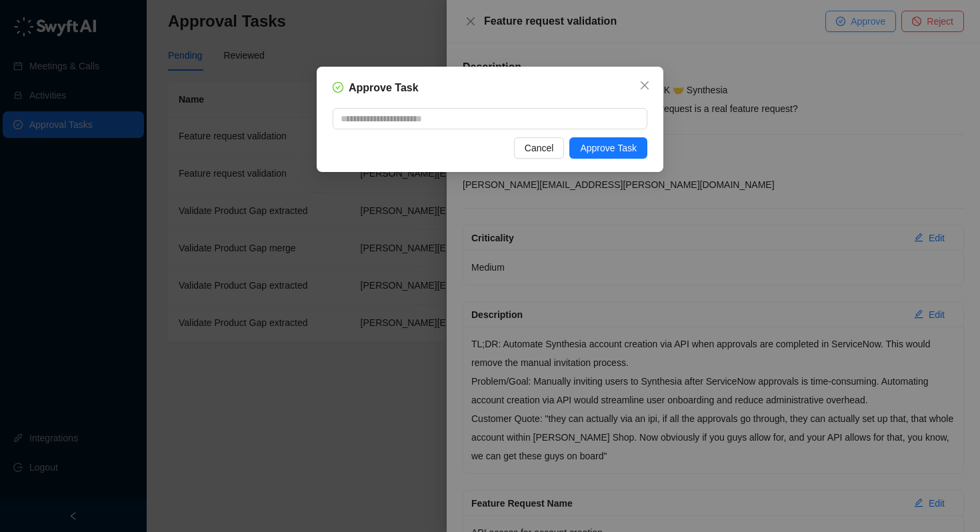 The height and width of the screenshot is (532, 980). What do you see at coordinates (539, 148) in the screenshot?
I see `button: Cancel` at bounding box center [539, 148].